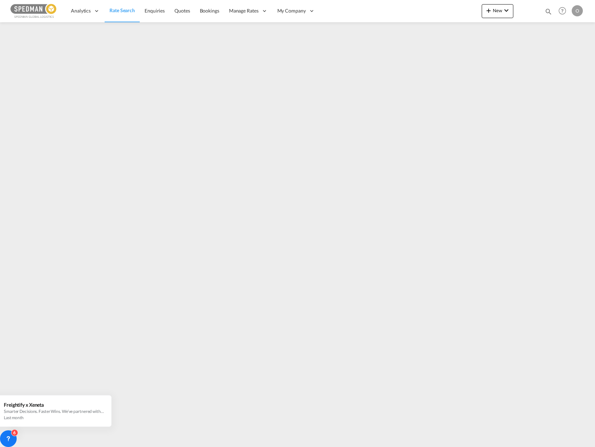  Describe the element at coordinates (548, 13) in the screenshot. I see `div: icon-magnify` at that location.